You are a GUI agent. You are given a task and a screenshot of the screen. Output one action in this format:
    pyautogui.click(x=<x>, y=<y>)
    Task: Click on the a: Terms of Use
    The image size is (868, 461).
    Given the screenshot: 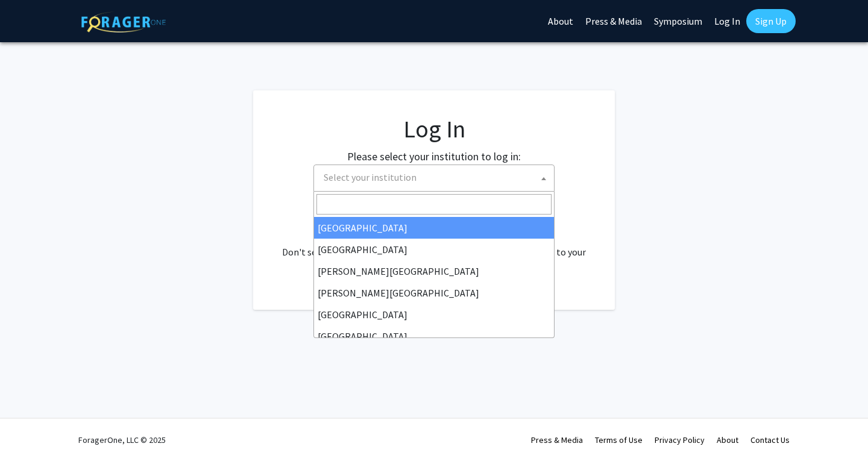 What is the action you would take?
    pyautogui.click(x=618, y=440)
    